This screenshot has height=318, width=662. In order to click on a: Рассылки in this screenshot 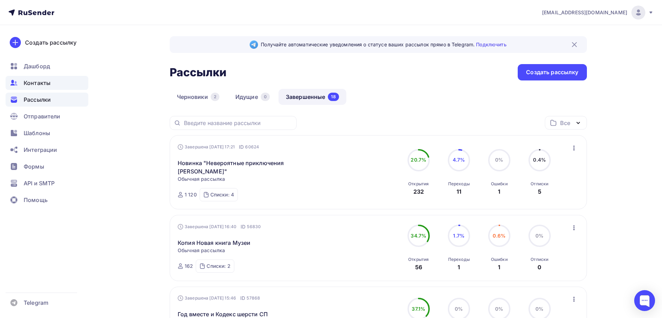, I will do `click(47, 99)`.